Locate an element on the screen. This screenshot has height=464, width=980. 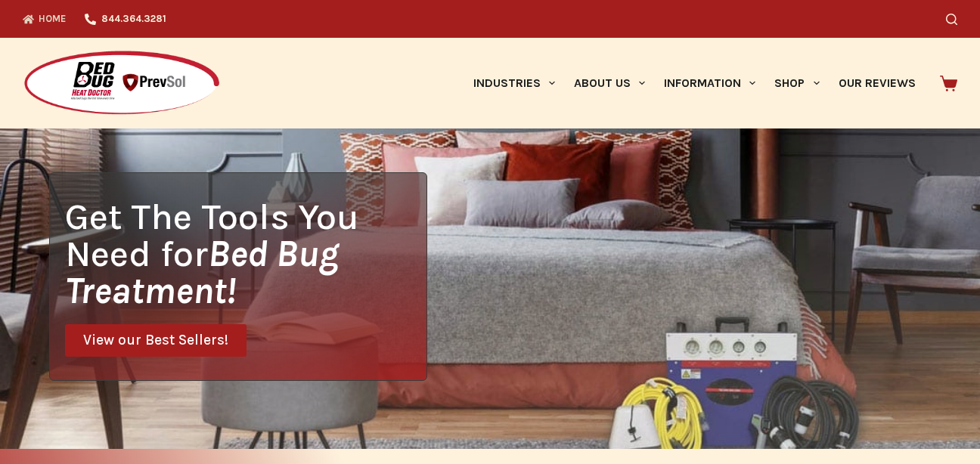
nav: Primary is located at coordinates (694, 83).